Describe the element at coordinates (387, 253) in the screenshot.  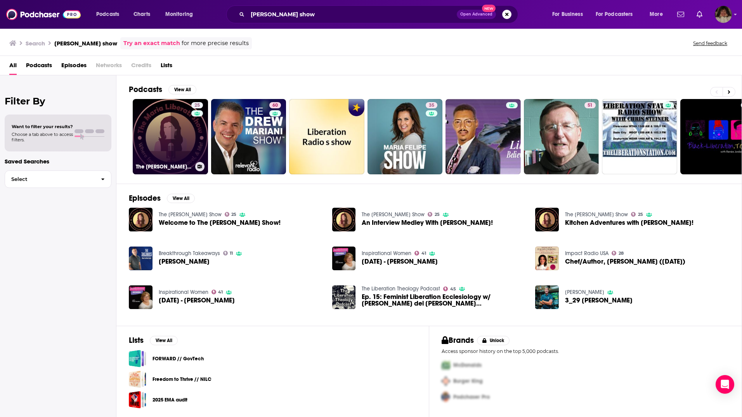
I see `a: Inspirational Women` at that location.